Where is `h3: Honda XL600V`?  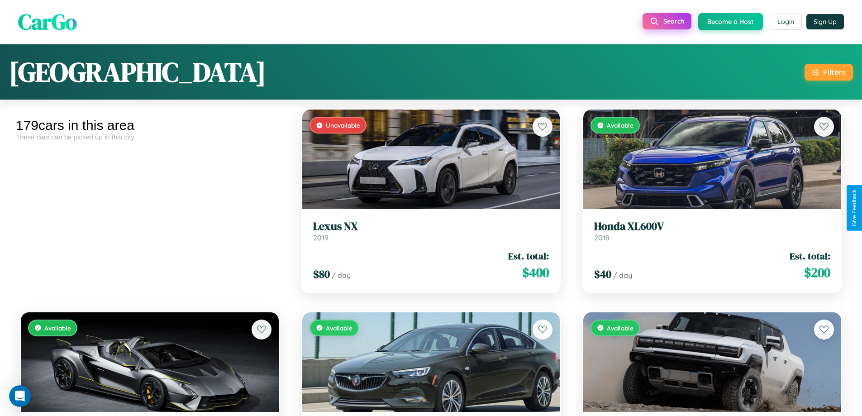
h3: Honda XL600V is located at coordinates (712, 226).